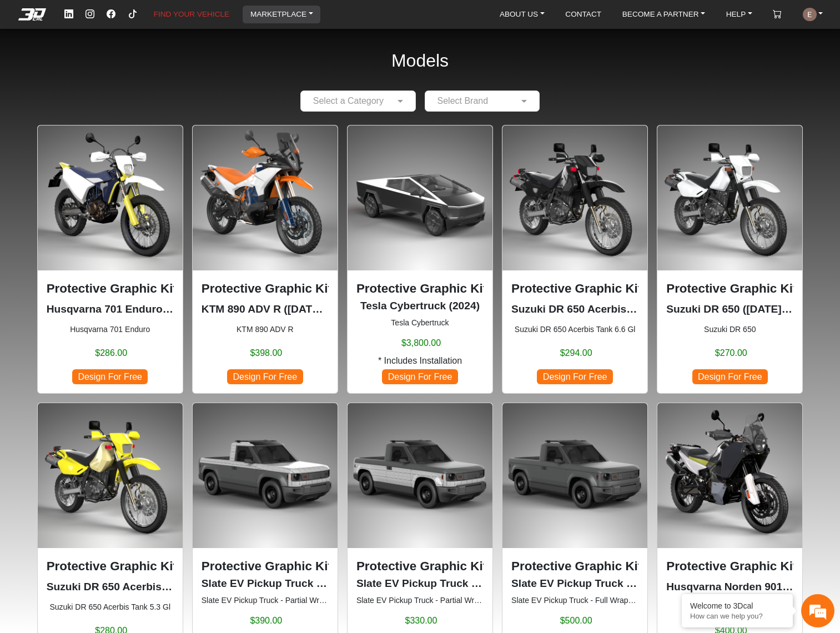 Image resolution: width=840 pixels, height=633 pixels. What do you see at coordinates (265, 259) in the screenshot?
I see `div: KTM 890 ADV R` at bounding box center [265, 259].